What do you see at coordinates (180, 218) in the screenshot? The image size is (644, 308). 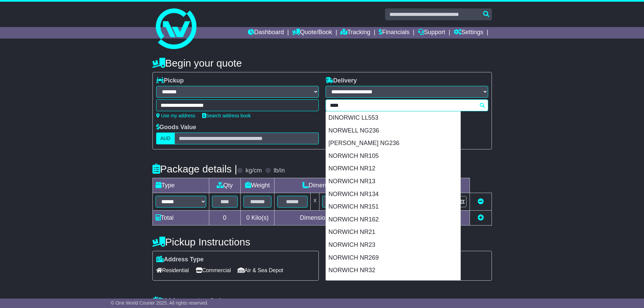 I see `td: Total` at bounding box center [180, 218].